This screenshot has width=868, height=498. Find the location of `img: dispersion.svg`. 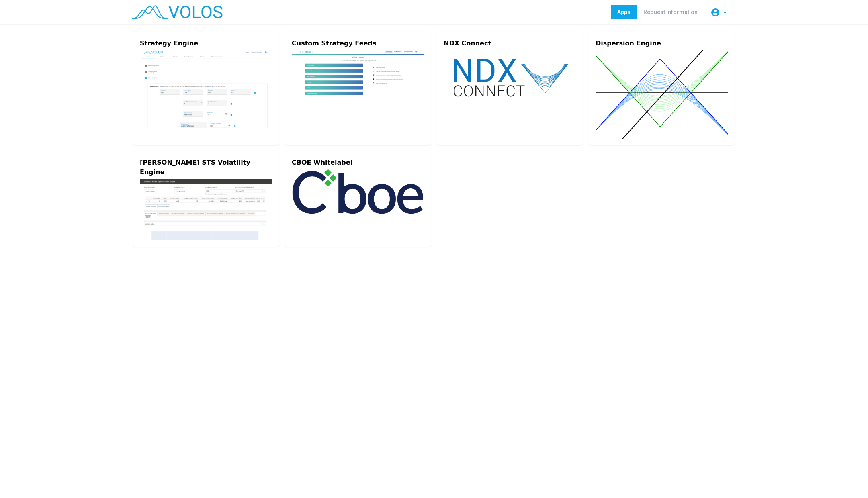

img: dispersion.svg is located at coordinates (662, 94).